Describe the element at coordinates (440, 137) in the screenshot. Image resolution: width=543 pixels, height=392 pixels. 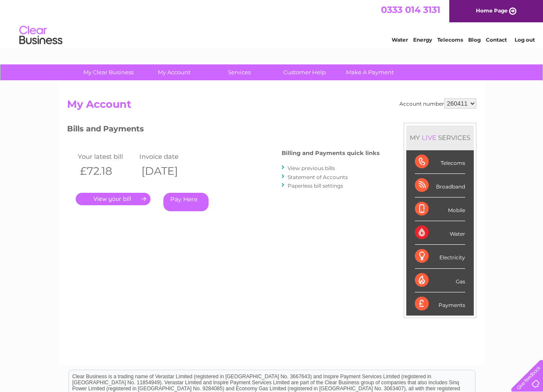
I see `div: MY SERVICES` at that location.